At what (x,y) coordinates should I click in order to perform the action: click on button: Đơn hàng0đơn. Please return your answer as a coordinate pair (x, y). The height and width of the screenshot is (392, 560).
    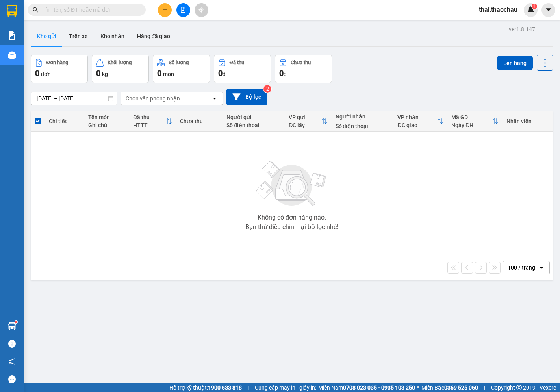
    Looking at the image, I should click on (59, 69).